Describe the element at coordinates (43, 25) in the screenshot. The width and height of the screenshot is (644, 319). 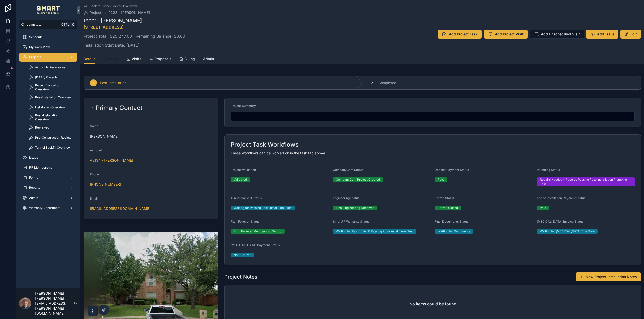
I see `span: Jump to...` at that location.